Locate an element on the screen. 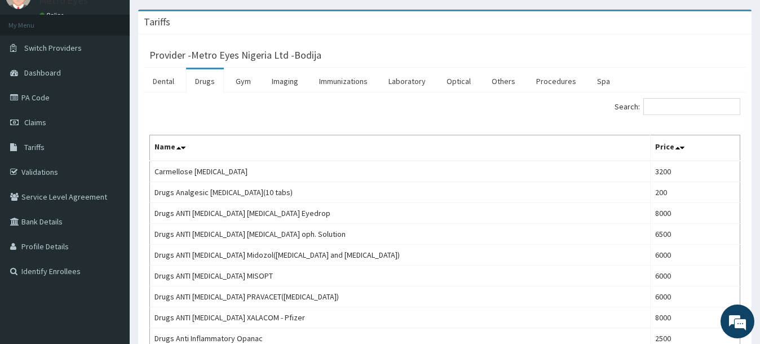 This screenshot has width=760, height=344. h3: Tariffs is located at coordinates (157, 22).